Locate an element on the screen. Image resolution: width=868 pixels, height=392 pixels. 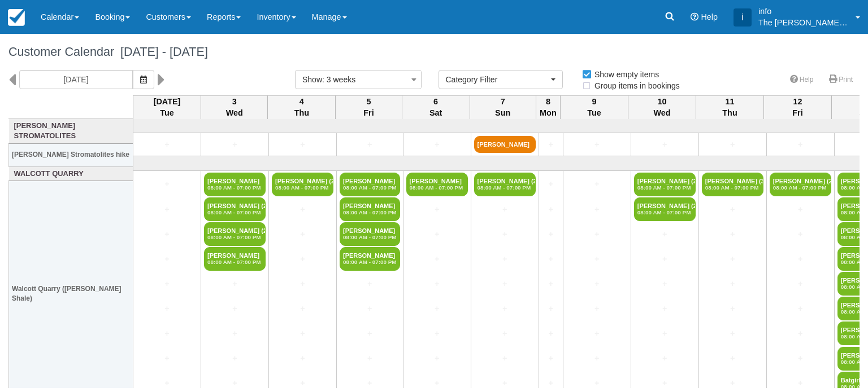
a: Print is located at coordinates (841, 79).